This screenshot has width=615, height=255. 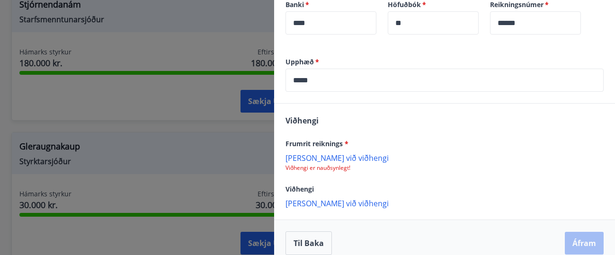 What do you see at coordinates (445, 62) in the screenshot?
I see `label: Upphæð` at bounding box center [445, 62].